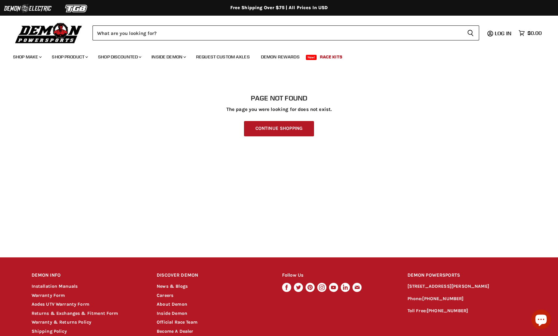 The width and height of the screenshot is (558, 336). Describe the element at coordinates (279, 8) in the screenshot. I see `div: Free Shipping Over $75 | All Prices In USD` at that location.